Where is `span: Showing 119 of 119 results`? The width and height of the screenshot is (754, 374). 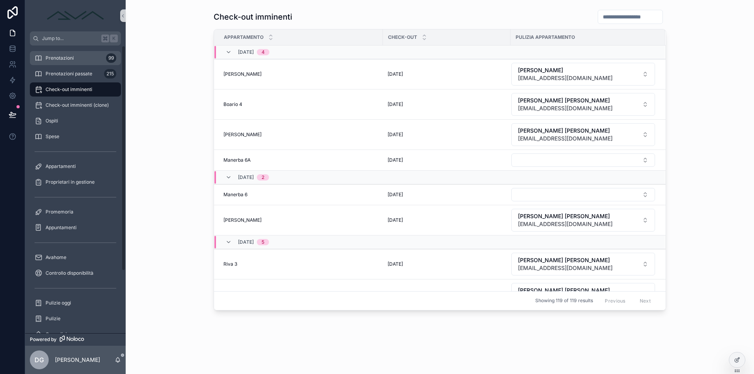 span: Showing 119 of 119 results is located at coordinates (564, 301).